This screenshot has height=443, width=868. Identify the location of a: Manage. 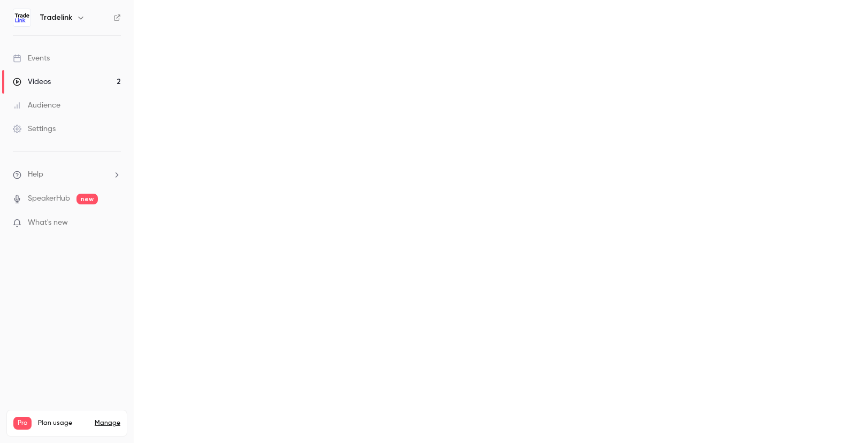
(108, 423).